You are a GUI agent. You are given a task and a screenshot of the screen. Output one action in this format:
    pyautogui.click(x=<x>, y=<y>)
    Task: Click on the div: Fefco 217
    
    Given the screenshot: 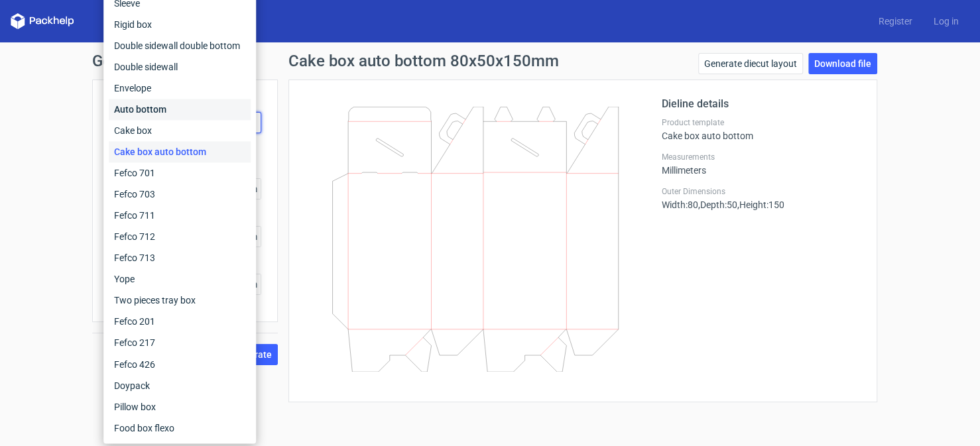 What is the action you would take?
    pyautogui.click(x=180, y=343)
    